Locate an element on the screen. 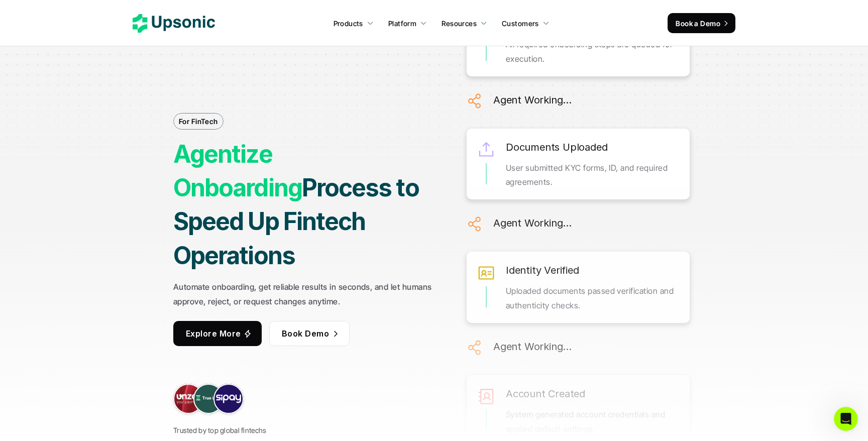 The image size is (868, 441). p: Products is located at coordinates (348, 23).